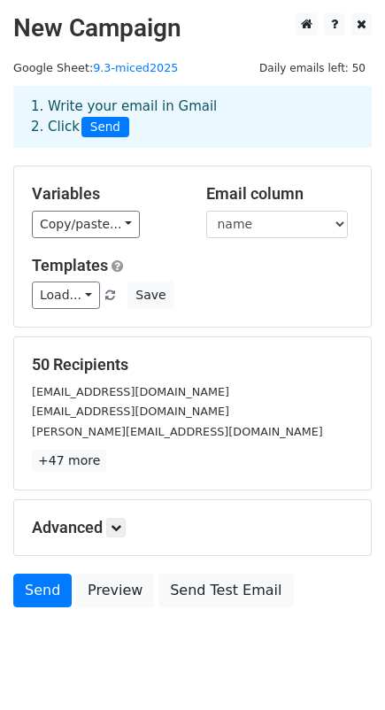  Describe the element at coordinates (105, 127) in the screenshot. I see `span: Send` at that location.